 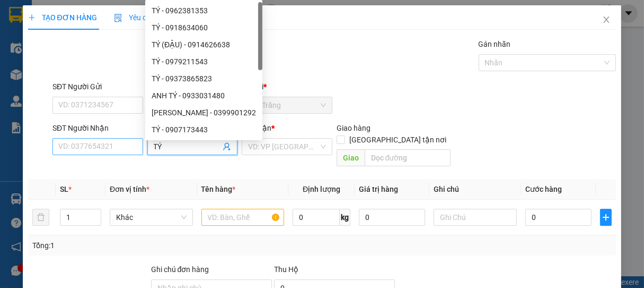 I want to click on div: ANH TÝ - 0933031480, so click(x=204, y=96).